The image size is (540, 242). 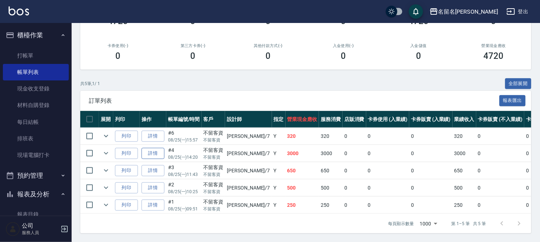 What do you see at coordinates (518, 11) in the screenshot?
I see `button: 登出` at bounding box center [518, 11].